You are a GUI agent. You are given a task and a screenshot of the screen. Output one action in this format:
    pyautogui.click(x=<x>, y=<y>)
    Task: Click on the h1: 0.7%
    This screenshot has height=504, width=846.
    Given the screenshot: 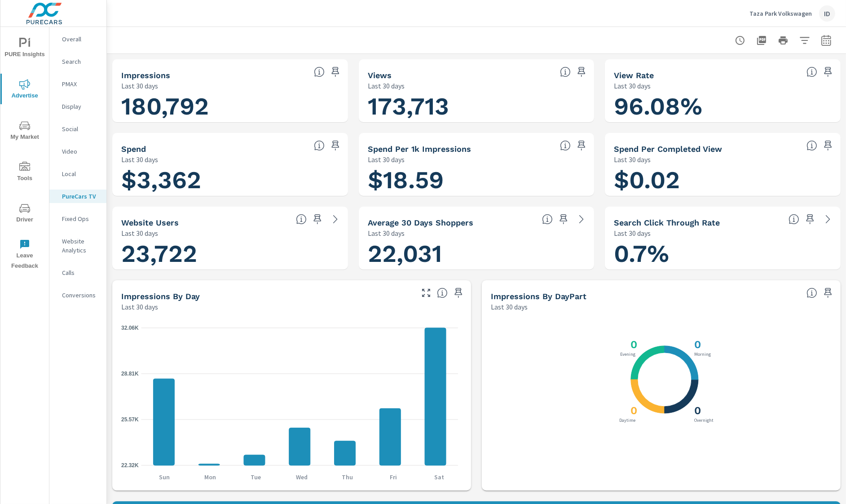 What is the action you would take?
    pyautogui.click(x=722, y=254)
    